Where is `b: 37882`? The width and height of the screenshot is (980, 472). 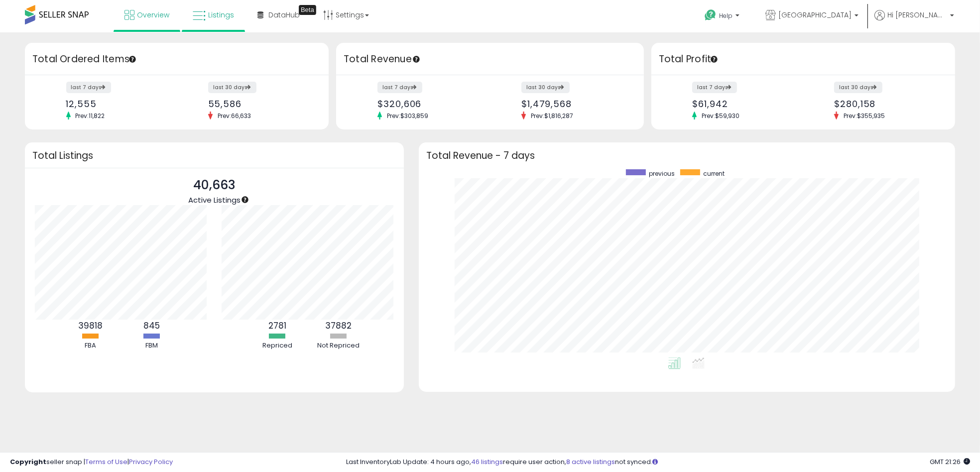 b: 37882 is located at coordinates (338, 325).